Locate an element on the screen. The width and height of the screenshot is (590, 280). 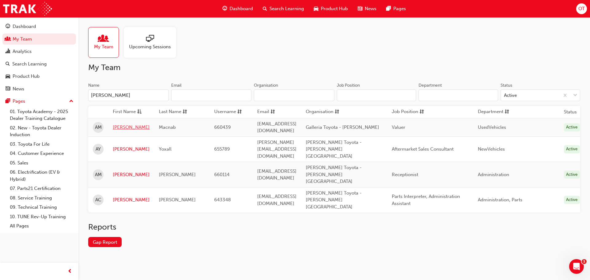
span: Valuer is located at coordinates (398, 127).